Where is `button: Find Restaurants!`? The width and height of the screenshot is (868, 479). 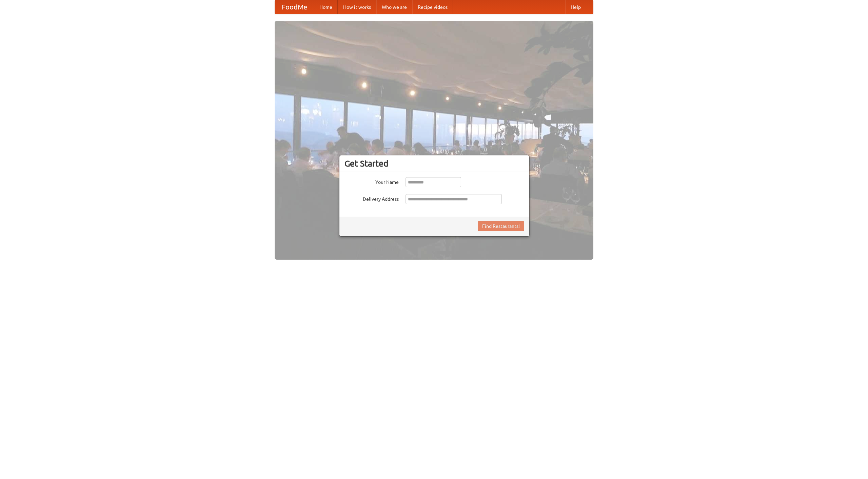 button: Find Restaurants! is located at coordinates (501, 227).